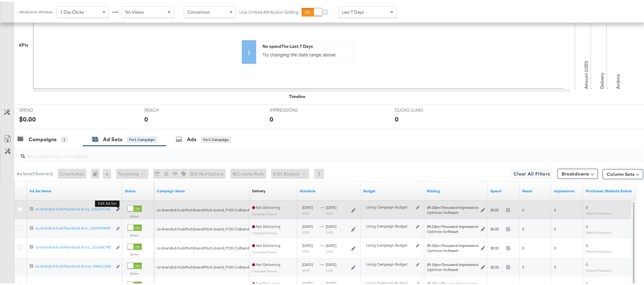 Image resolution: width=644 pixels, height=285 pixels. Describe the element at coordinates (75, 190) in the screenshot. I see `a: Your Ad Set name.` at that location.